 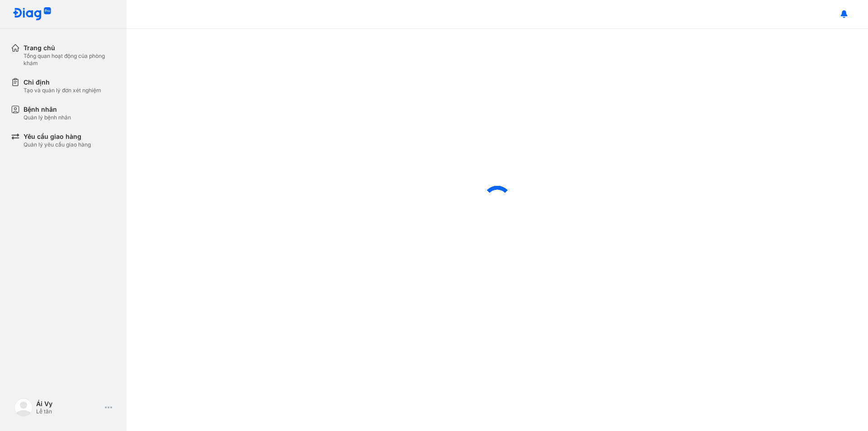 I want to click on div: Quản lý bệnh nhân, so click(x=47, y=117).